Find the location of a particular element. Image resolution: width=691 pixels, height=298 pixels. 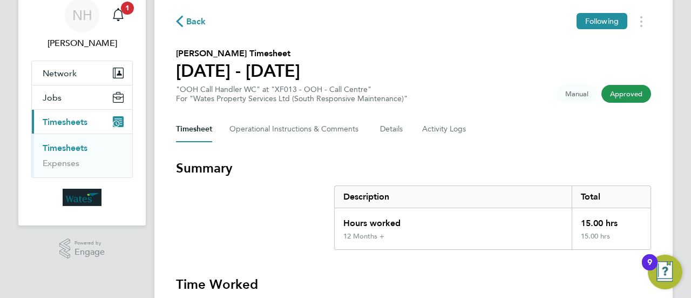

div: Description is located at coordinates (453, 197).